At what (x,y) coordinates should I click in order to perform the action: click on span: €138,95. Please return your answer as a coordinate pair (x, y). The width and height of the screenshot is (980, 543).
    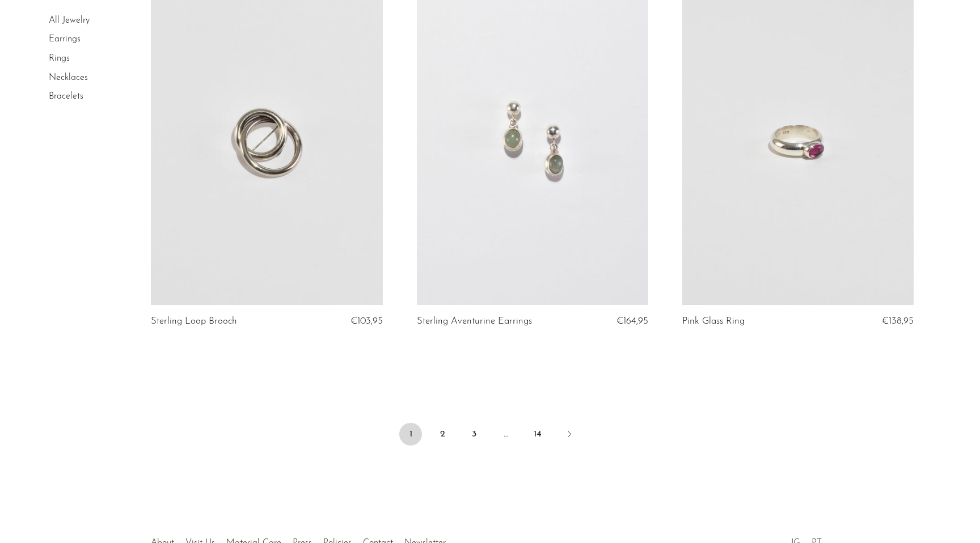
    Looking at the image, I should click on (897, 321).